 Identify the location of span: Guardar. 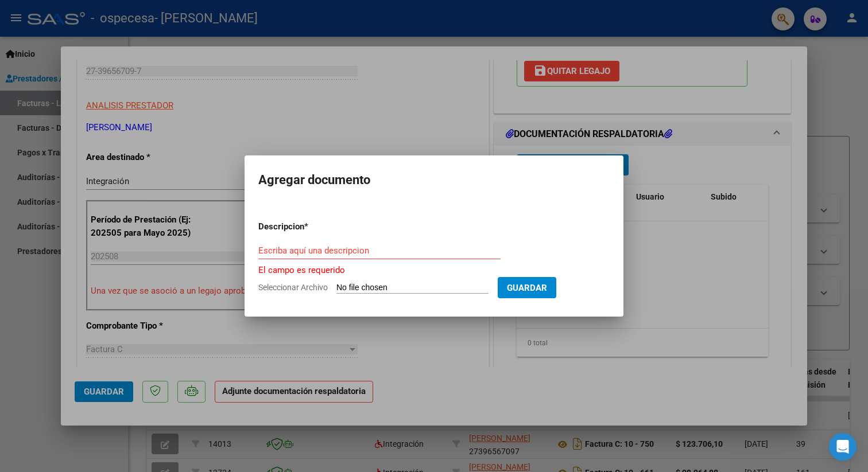
(527, 288).